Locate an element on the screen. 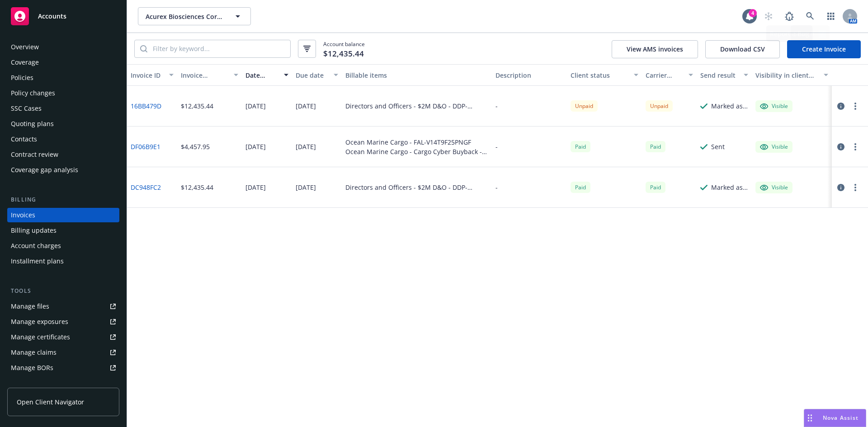 The height and width of the screenshot is (427, 868). a: Billing updates is located at coordinates (63, 231).